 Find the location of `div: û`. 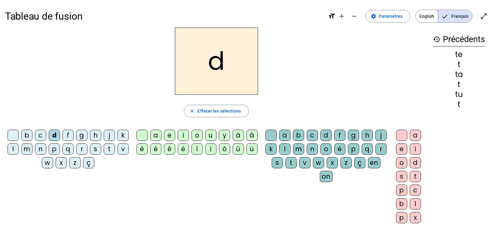

div: û is located at coordinates (238, 149).